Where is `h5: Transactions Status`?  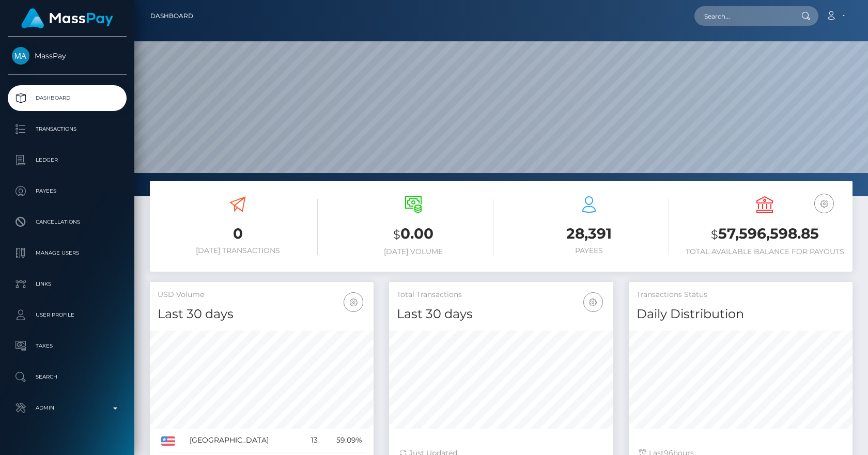
h5: Transactions Status is located at coordinates (740, 295).